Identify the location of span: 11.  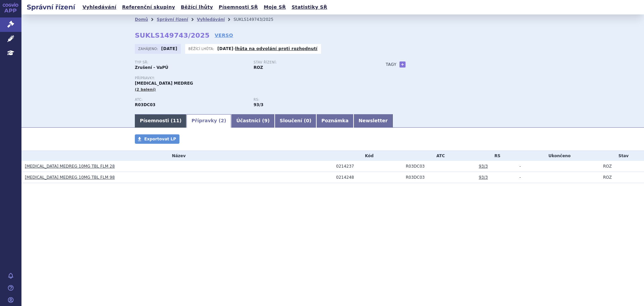
(176, 120).